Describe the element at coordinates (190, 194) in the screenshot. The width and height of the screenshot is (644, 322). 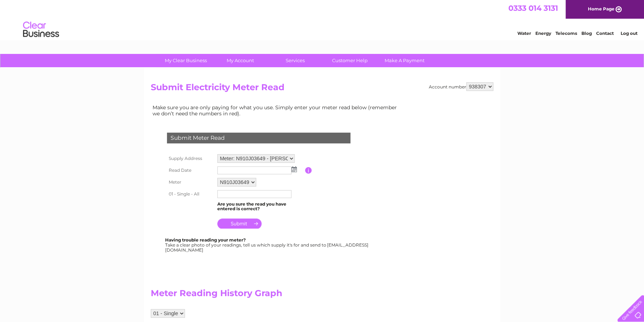
I see `th: 01 - Single - All` at that location.